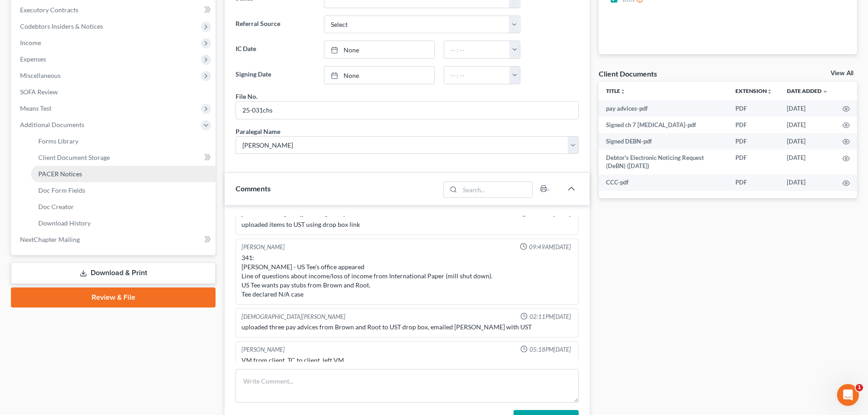  What do you see at coordinates (52, 124) in the screenshot?
I see `span: Additional Documents` at bounding box center [52, 124].